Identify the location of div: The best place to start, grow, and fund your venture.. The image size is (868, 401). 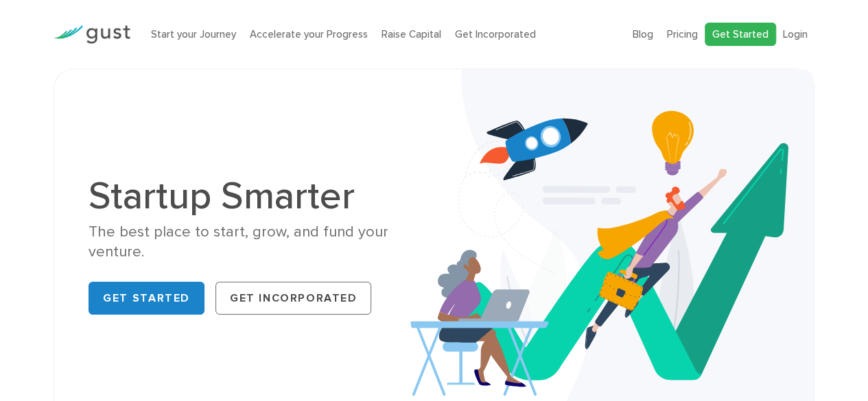
(256, 243).